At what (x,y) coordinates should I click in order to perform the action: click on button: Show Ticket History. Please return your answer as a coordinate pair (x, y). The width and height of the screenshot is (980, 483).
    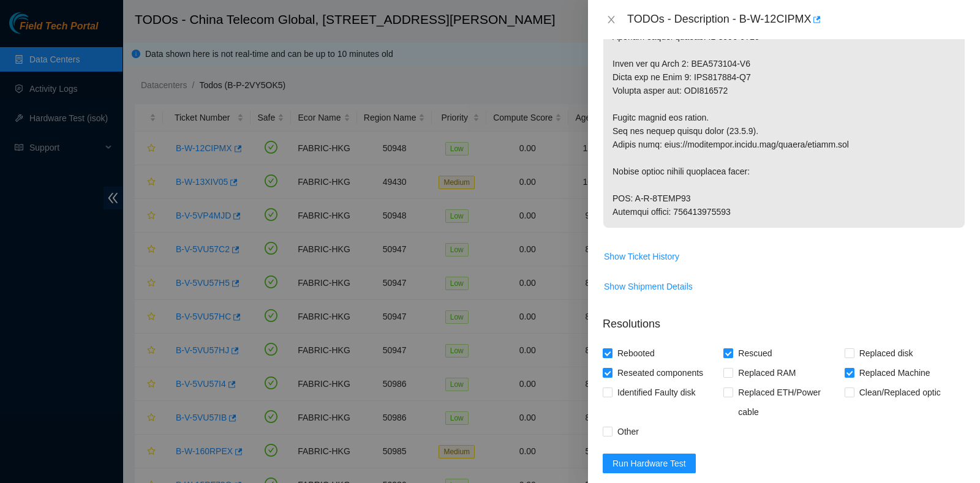
    Looking at the image, I should click on (641, 257).